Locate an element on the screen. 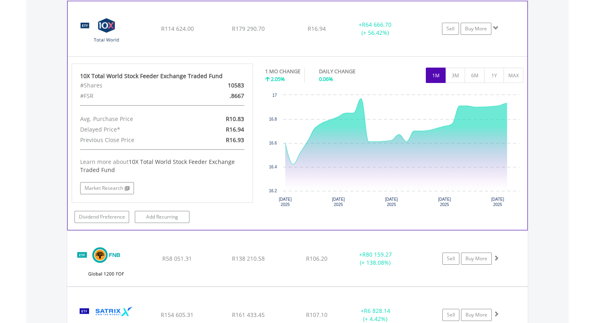  text: 16.2 is located at coordinates (273, 191).